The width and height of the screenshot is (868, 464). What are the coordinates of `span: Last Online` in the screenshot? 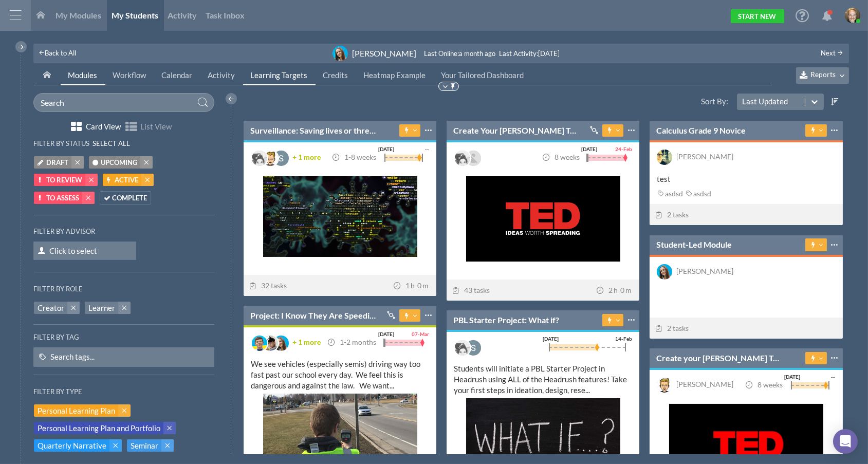 It's located at (441, 53).